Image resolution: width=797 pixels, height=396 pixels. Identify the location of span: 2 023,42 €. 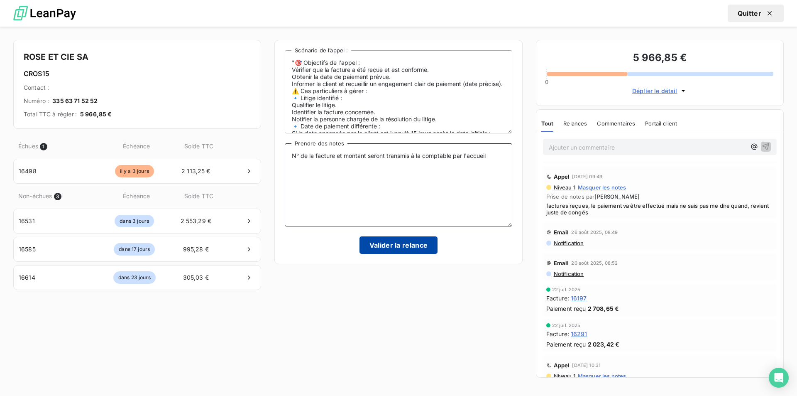
(604, 344).